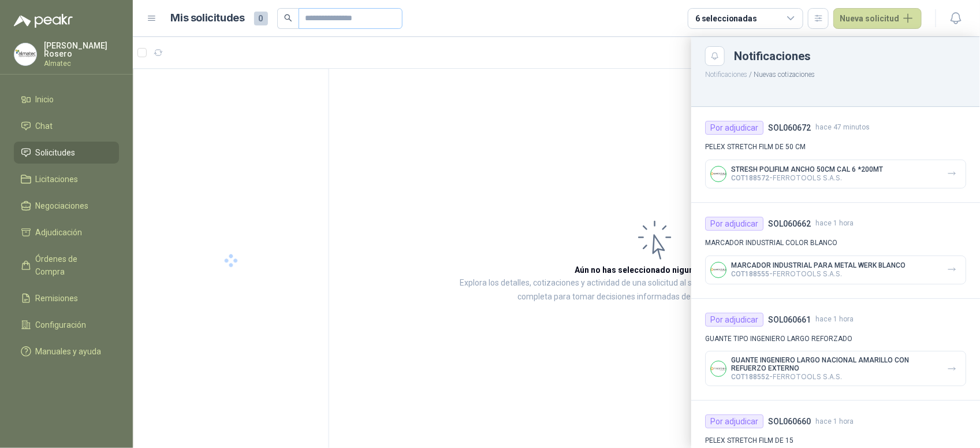 This screenshot has width=980, height=448. Describe the element at coordinates (66, 352) in the screenshot. I see `a: Manuales y ayuda` at that location.